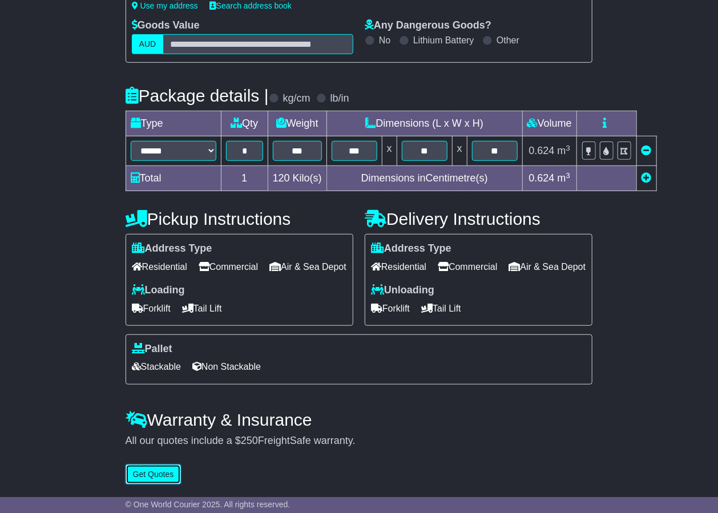 The height and width of the screenshot is (513, 718). I want to click on td: Kilo(s), so click(297, 179).